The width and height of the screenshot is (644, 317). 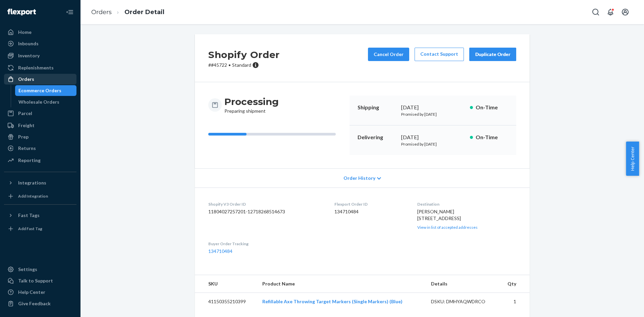 I want to click on dt: Buyer Order Tracking, so click(x=266, y=243).